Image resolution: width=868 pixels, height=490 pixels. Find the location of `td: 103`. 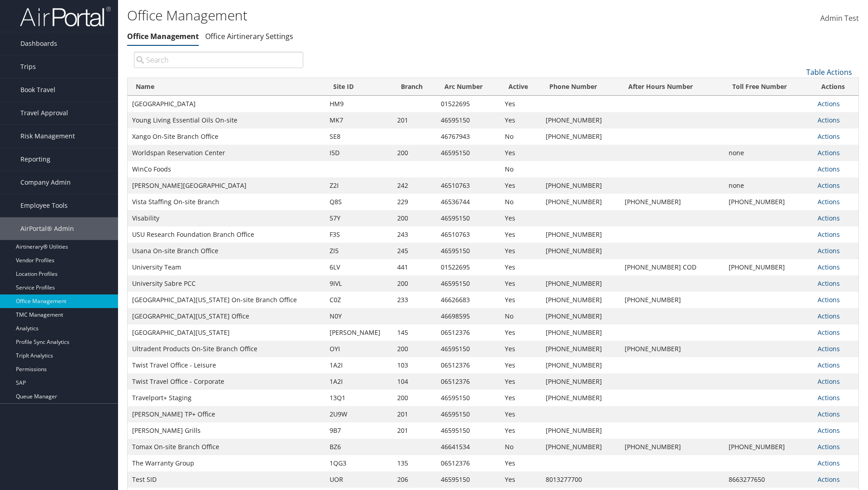

td: 103 is located at coordinates (414, 366).